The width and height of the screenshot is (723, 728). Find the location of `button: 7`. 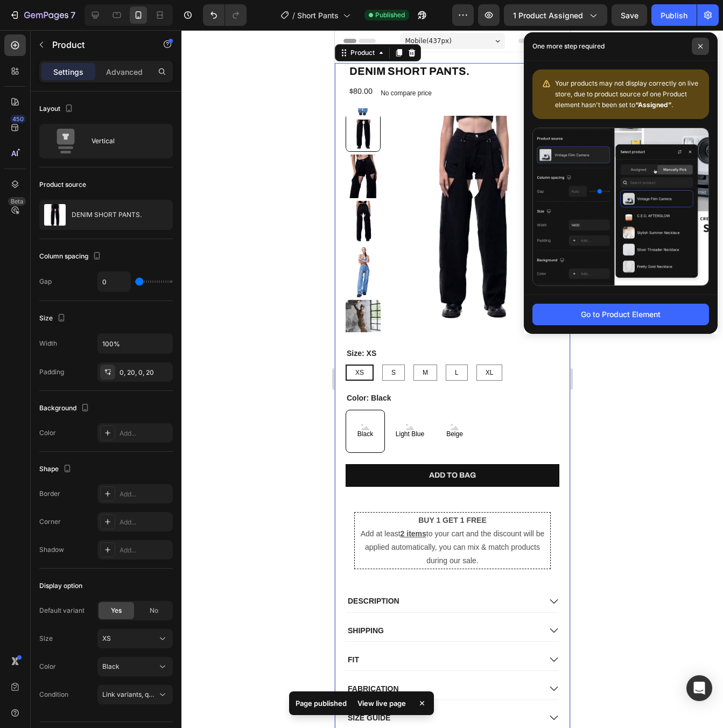

button: 7 is located at coordinates (42, 15).